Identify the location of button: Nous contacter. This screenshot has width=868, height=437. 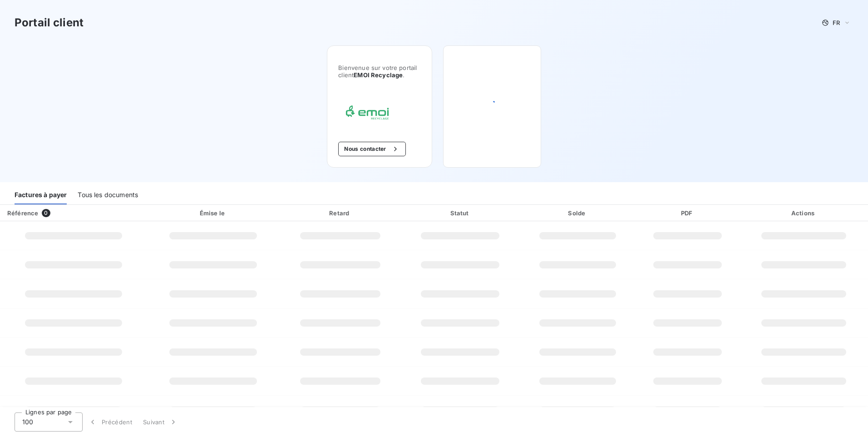
(372, 149).